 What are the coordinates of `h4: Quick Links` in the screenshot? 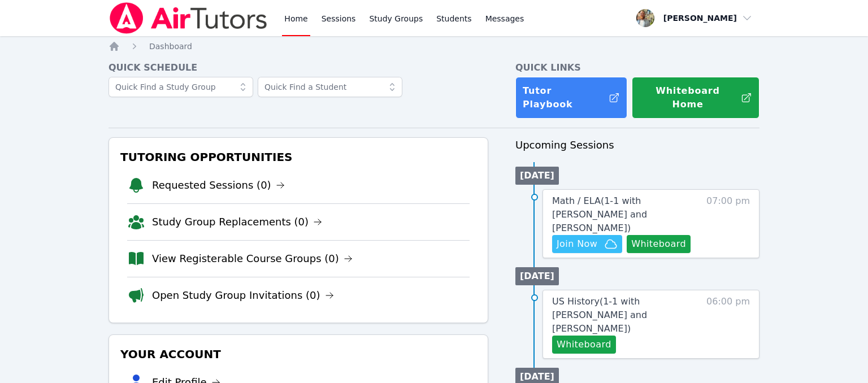 It's located at (638, 67).